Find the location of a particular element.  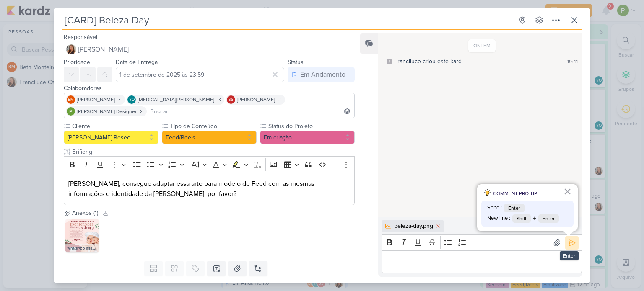

span: Send : is located at coordinates (494, 208).